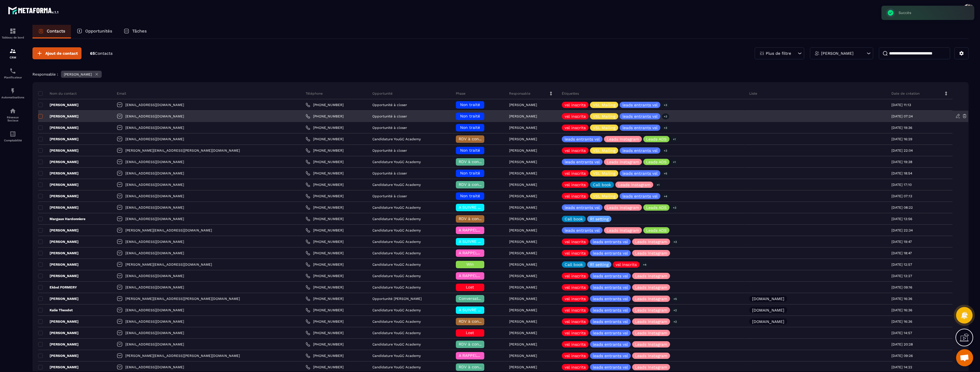 This screenshot has height=372, width=980. What do you see at coordinates (490, 355) in the screenshot?
I see `span: A RAPPELER/GHOST/NO SHOW✖️` at bounding box center [490, 355].